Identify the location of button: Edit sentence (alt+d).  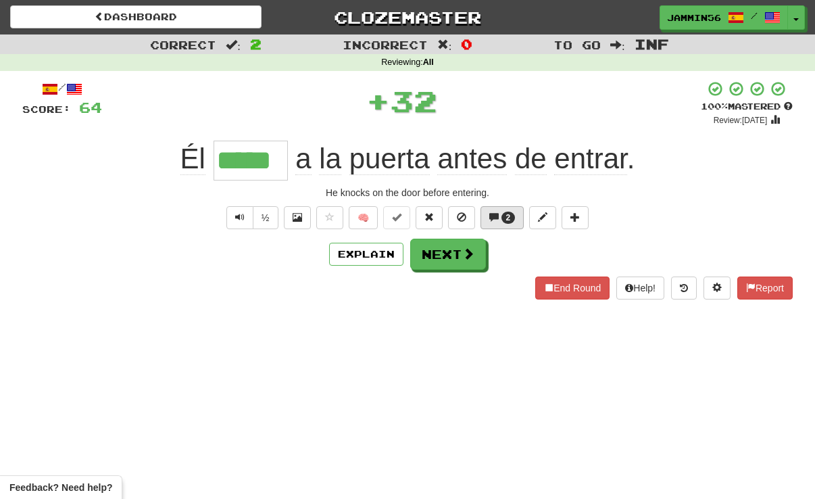
(543, 218).